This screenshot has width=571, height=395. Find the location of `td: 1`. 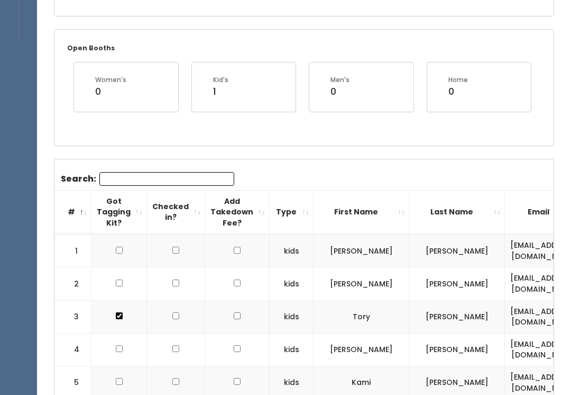

td: 1 is located at coordinates (73, 251).